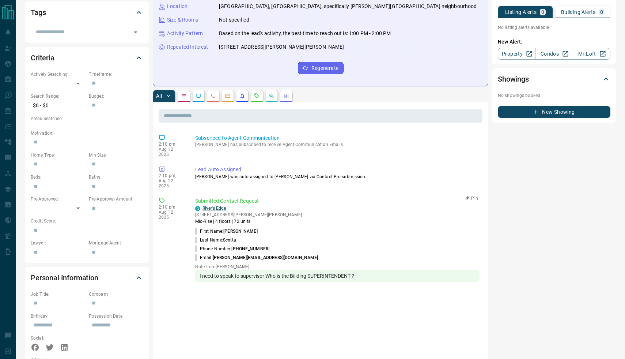 This screenshot has height=359, width=625. Describe the element at coordinates (87, 12) in the screenshot. I see `div: Tags` at that location.